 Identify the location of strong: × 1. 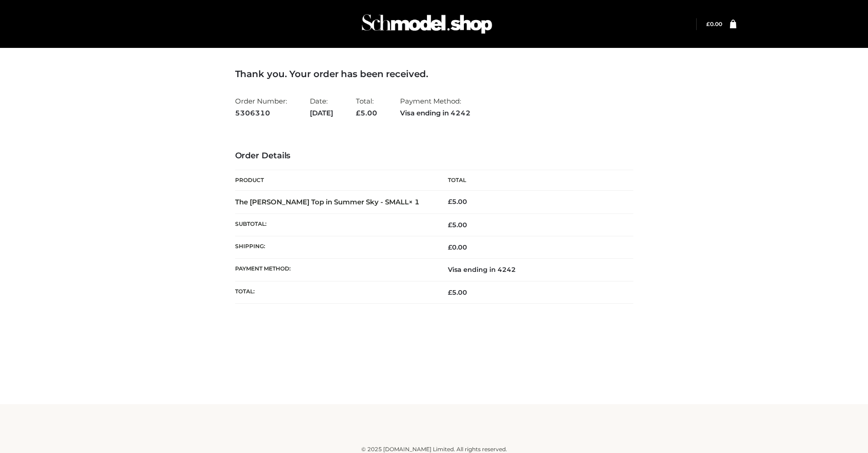
(415, 202).